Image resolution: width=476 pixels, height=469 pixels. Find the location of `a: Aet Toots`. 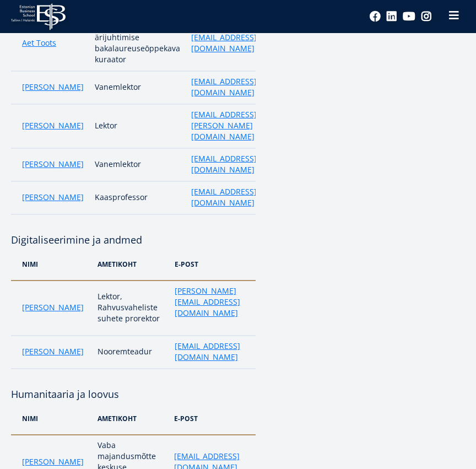

a: Aet Toots is located at coordinates (39, 43).